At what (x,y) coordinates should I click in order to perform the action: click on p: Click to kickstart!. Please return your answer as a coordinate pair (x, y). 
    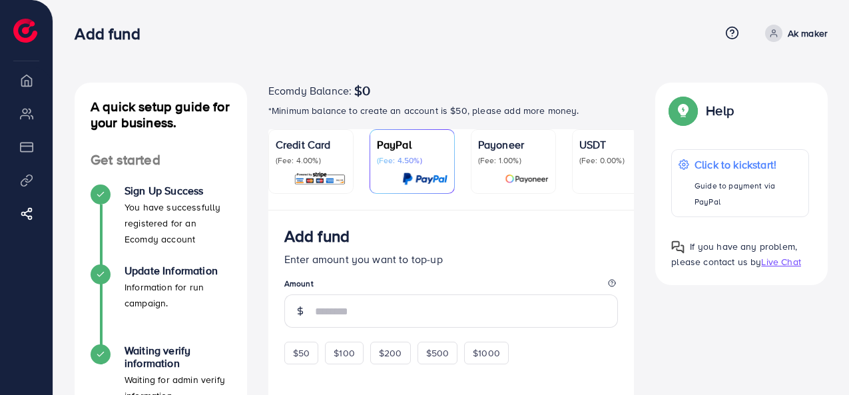
    Looking at the image, I should click on (748, 164).